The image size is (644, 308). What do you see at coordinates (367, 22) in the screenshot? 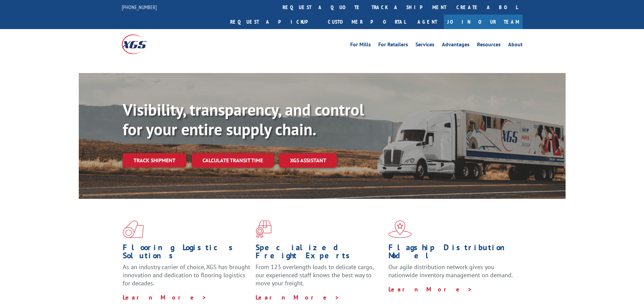
I see `a: Customer Portal` at bounding box center [367, 22].